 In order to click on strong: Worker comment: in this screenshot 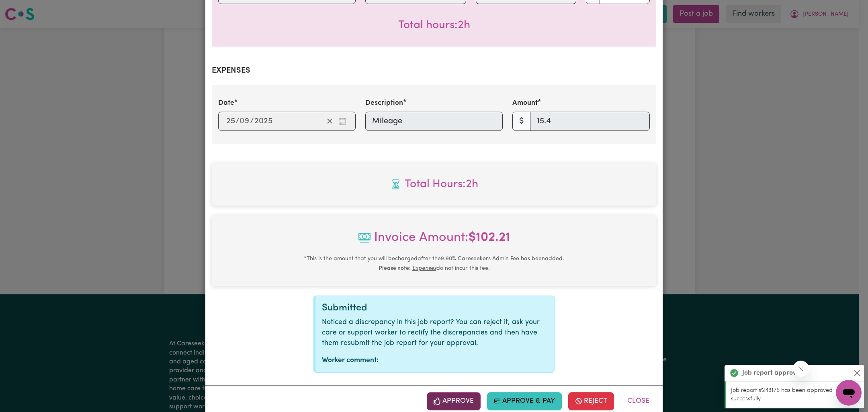, I will do `click(350, 360)`.